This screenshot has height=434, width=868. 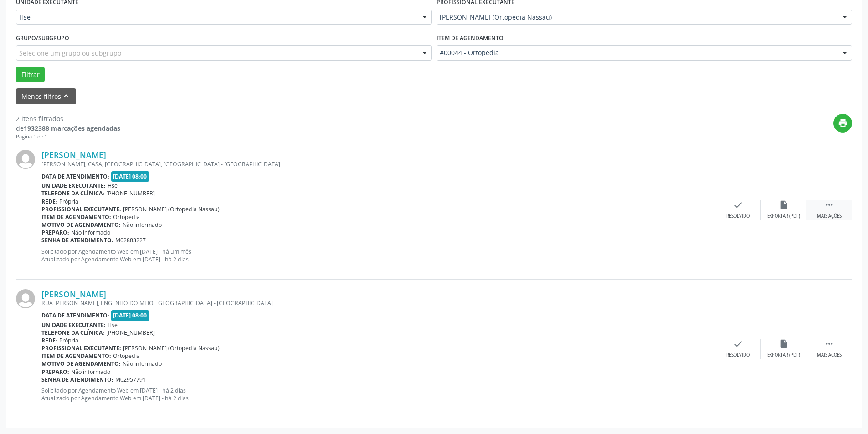 What do you see at coordinates (66, 96) in the screenshot?
I see `i: keyboard_arrow_up` at bounding box center [66, 96].